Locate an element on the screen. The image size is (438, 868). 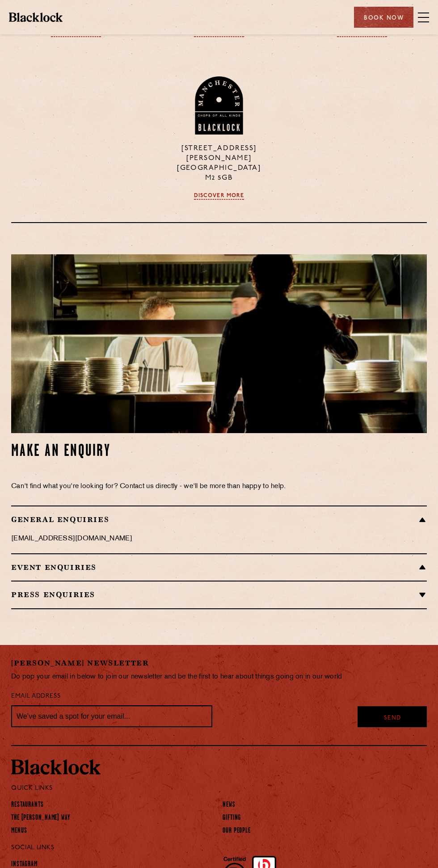
a: Menus is located at coordinates (19, 831).